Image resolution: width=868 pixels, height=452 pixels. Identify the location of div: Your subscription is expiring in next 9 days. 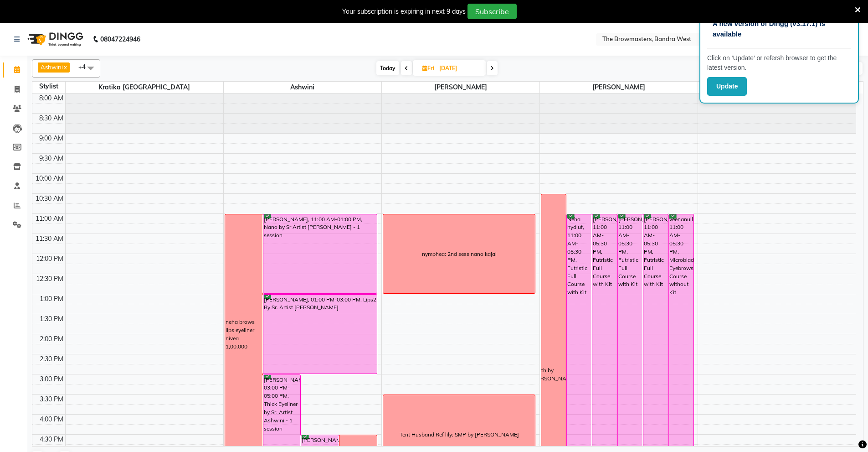
(404, 11).